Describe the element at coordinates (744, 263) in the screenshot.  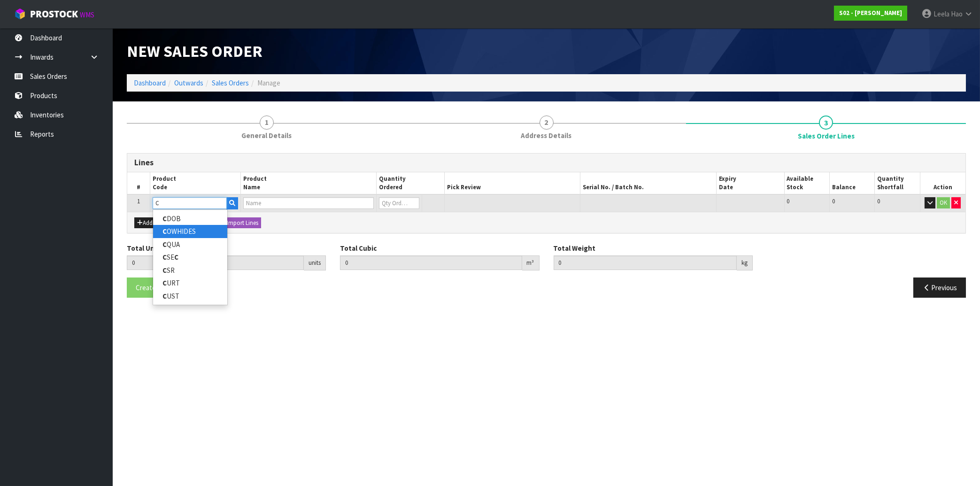
I see `div: kg` at that location.